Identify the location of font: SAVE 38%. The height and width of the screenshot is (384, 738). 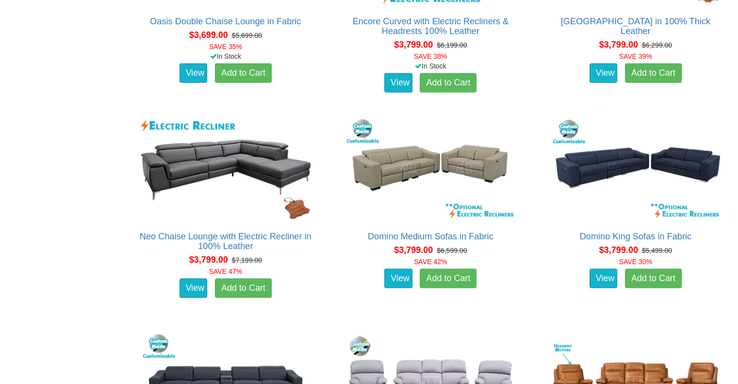
(430, 56).